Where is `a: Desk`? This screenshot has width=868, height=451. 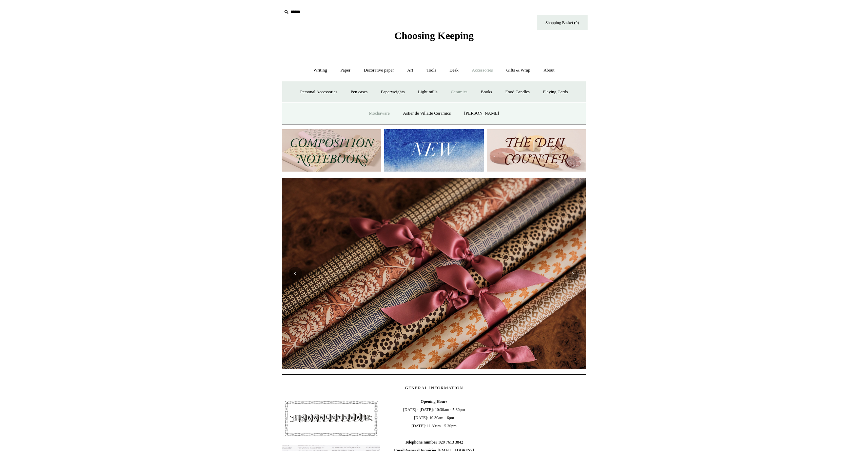 a: Desk is located at coordinates (454, 70).